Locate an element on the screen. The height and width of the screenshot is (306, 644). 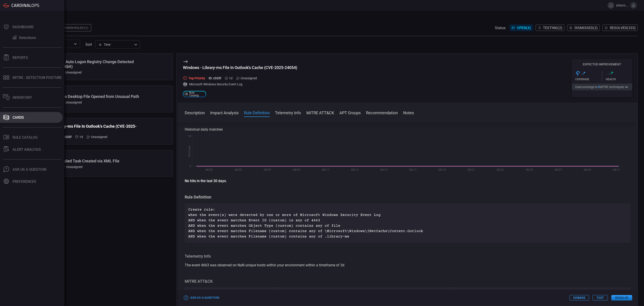
text: 08/05 is located at coordinates (238, 170).